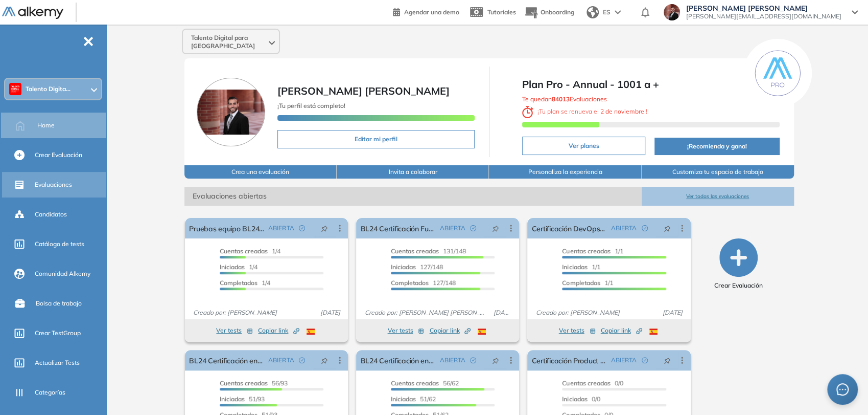 Image resolution: width=868 pixels, height=415 pixels. What do you see at coordinates (15, 89) in the screenshot?
I see `img: https://assets.alkemy.org/workspaces/620/d203e0be-08f6-444b-9eae-a92d815a506f.png` at bounding box center [15, 89].